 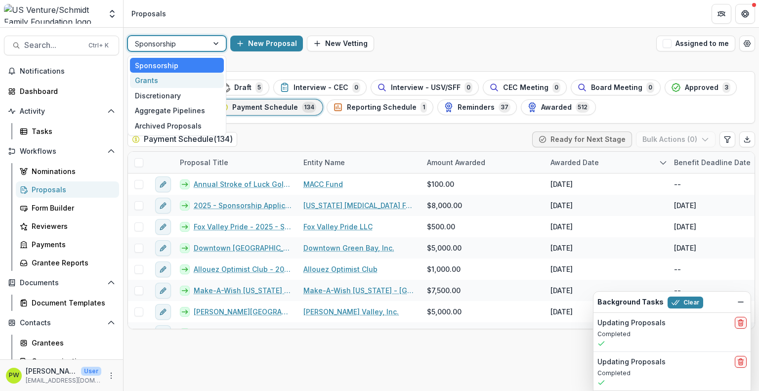 What do you see at coordinates (583, 107) in the screenshot?
I see `span: 512` at bounding box center [583, 107].